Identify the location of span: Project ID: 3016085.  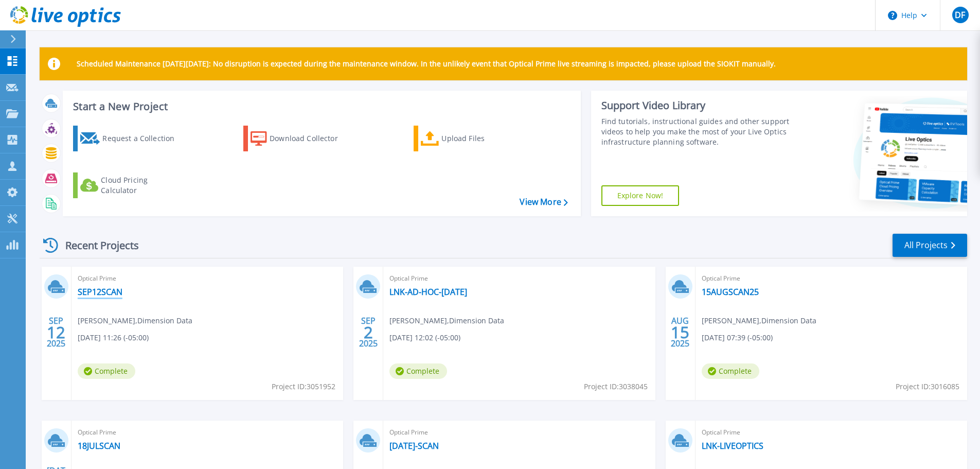
(928, 386).